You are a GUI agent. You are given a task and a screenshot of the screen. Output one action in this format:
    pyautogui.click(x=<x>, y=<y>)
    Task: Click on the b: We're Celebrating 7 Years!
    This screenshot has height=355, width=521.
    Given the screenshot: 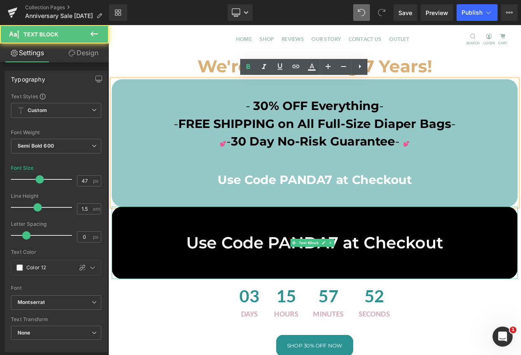 What is the action you would take?
    pyautogui.click(x=253, y=51)
    